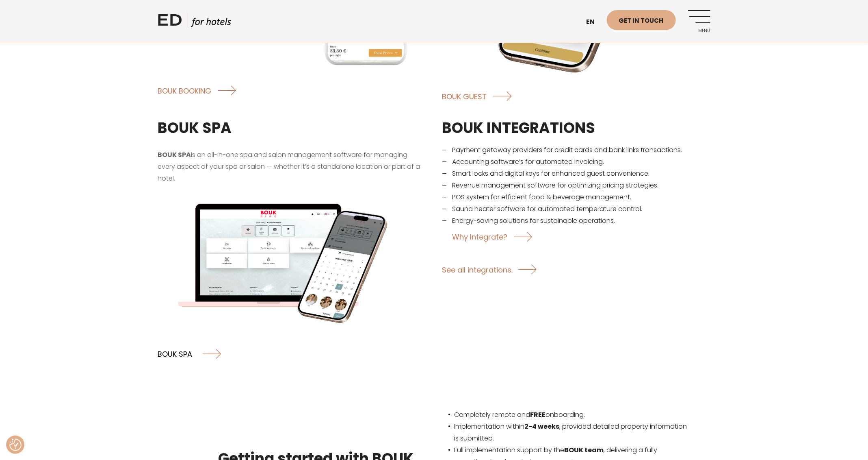  Describe the element at coordinates (520, 414) in the screenshot. I see `span: Completely remote and onboarding.` at that location.